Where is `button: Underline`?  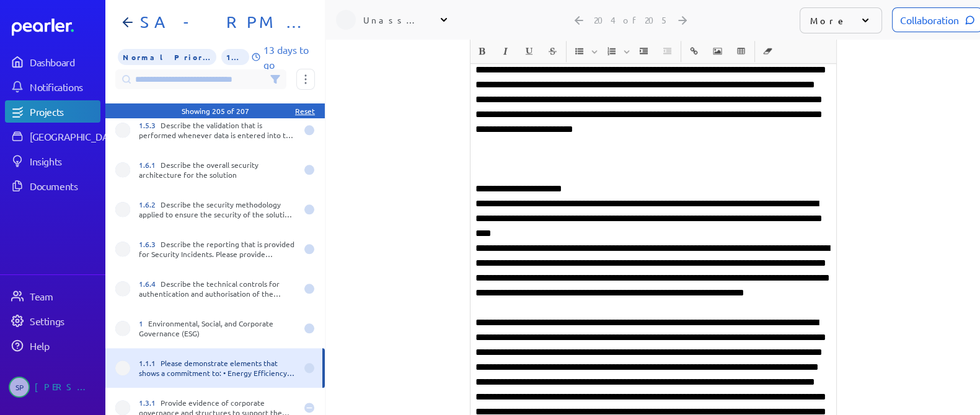 button: Underline is located at coordinates (529, 52).